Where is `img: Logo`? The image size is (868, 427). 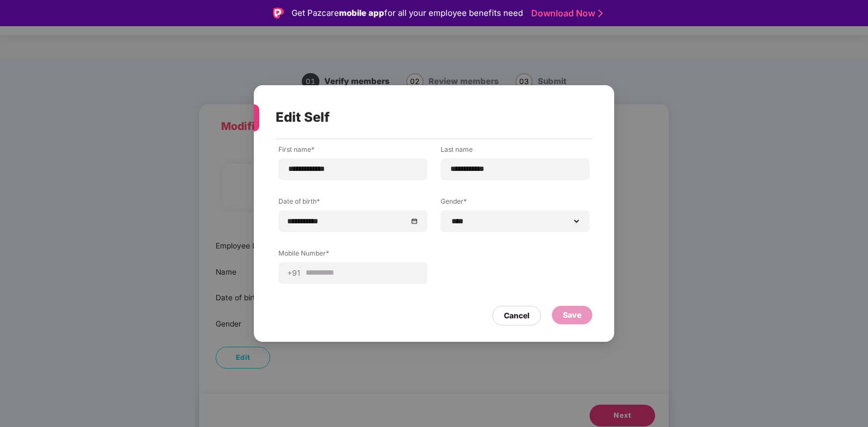
img: Logo is located at coordinates (278, 13).